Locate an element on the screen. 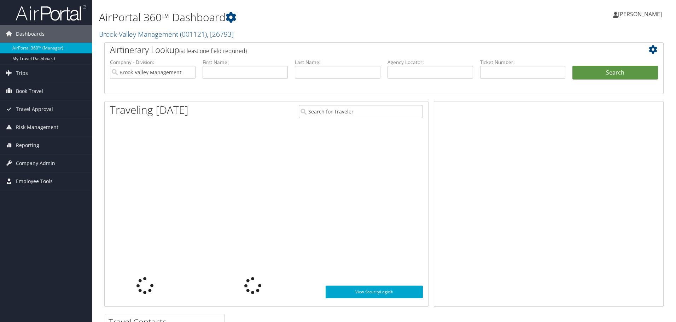 This screenshot has width=676, height=322. span: Book Travel is located at coordinates (29, 91).